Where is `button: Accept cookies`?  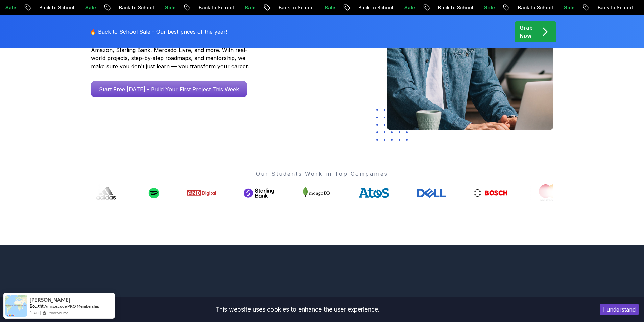
button: Accept cookies is located at coordinates (619, 310).